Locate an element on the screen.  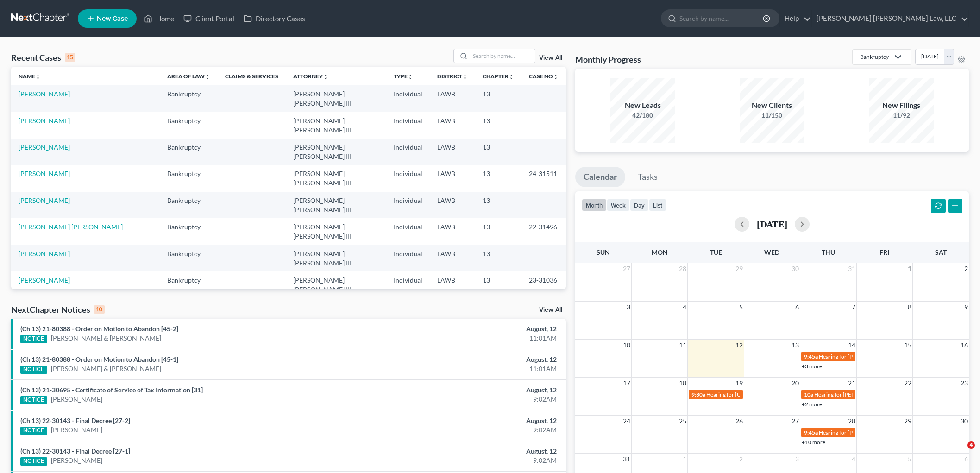
span: 21 is located at coordinates (852, 383).